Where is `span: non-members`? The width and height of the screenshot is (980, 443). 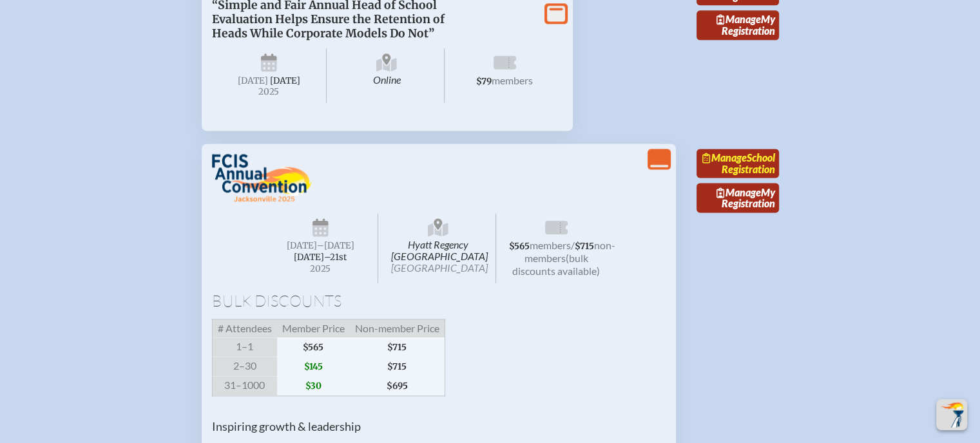 span: non-members is located at coordinates (569, 251).